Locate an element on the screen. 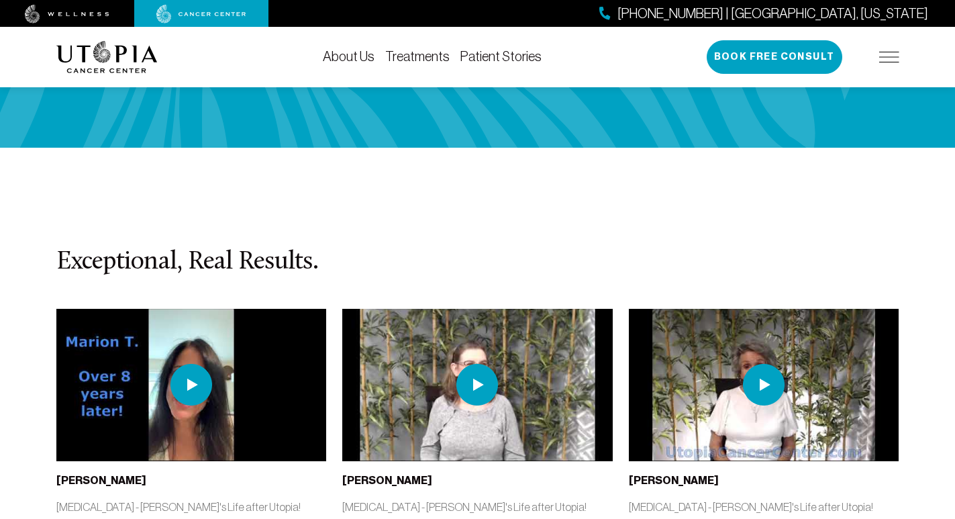  img: wellness is located at coordinates (67, 14).